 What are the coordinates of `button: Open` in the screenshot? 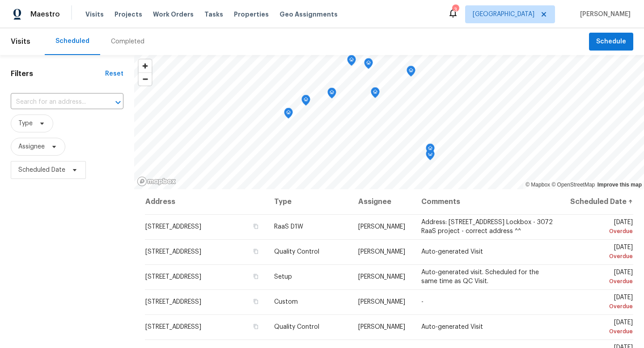 It's located at (118, 103).